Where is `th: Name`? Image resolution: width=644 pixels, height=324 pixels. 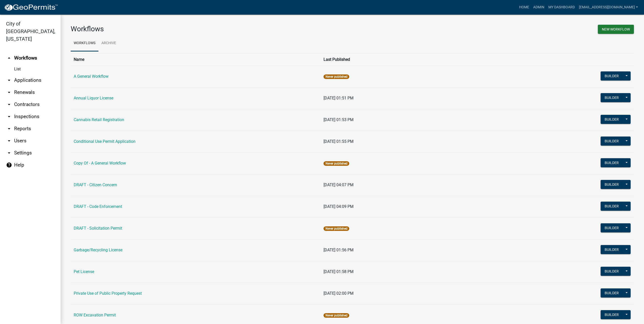 th: Name is located at coordinates (195, 59).